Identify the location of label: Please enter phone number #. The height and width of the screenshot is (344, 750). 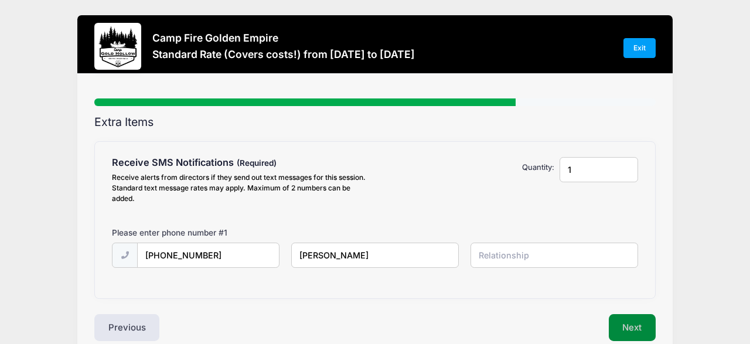
(169, 233).